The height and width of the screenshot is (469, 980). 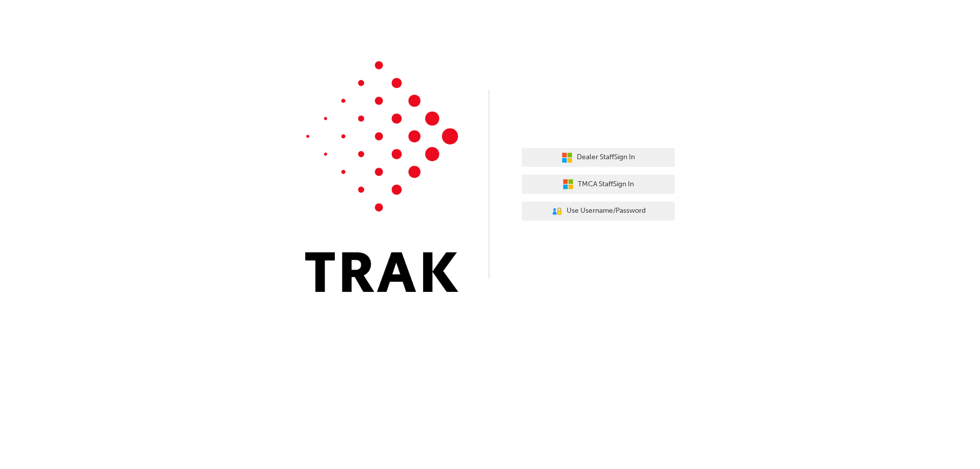 I want to click on span: Dealer Staff Sign In, so click(x=606, y=157).